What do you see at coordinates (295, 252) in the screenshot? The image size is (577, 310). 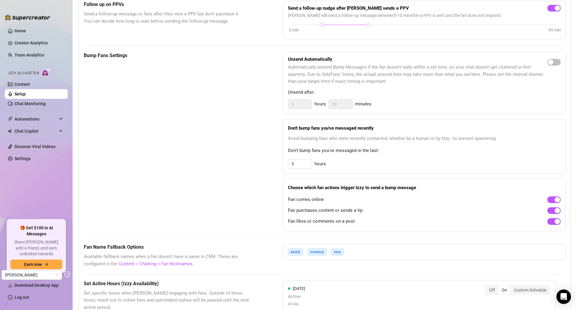 I see `span: daddy` at bounding box center [295, 252].